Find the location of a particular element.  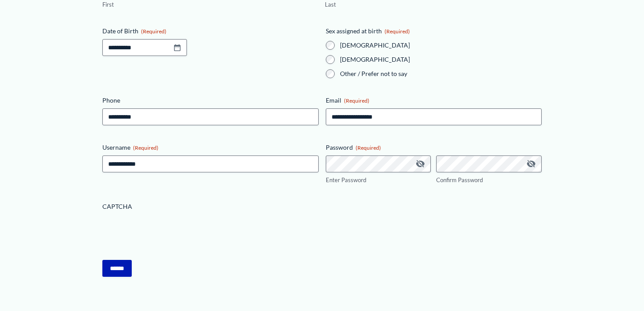

label: First is located at coordinates (210, 5).